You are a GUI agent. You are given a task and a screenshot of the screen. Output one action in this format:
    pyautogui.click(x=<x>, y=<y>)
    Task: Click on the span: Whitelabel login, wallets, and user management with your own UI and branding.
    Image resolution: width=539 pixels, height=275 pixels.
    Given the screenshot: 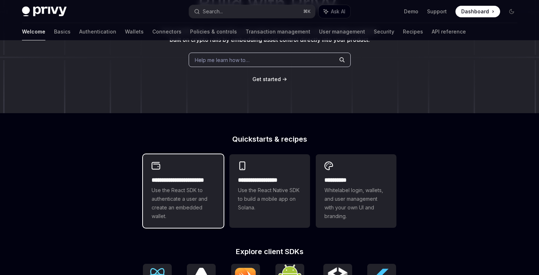 What is the action you would take?
    pyautogui.click(x=356, y=203)
    